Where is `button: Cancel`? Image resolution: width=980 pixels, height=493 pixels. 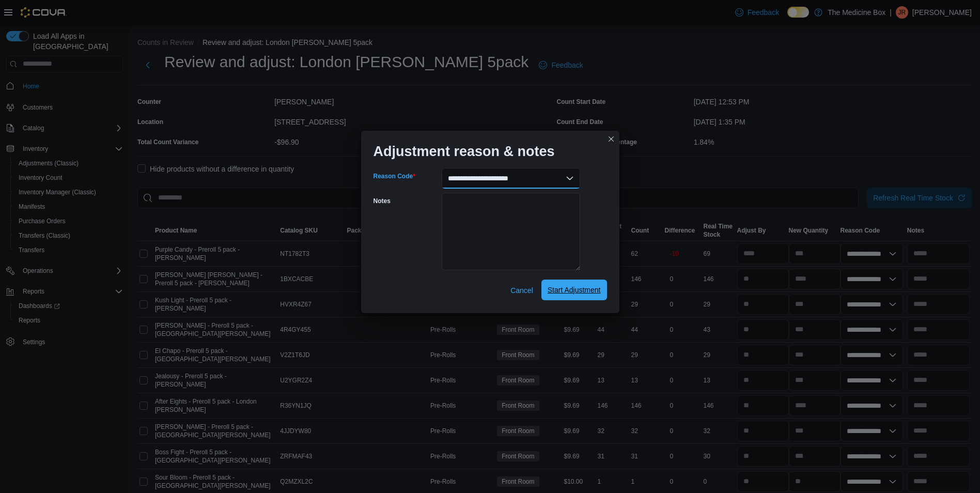
button: Cancel is located at coordinates (521, 291).